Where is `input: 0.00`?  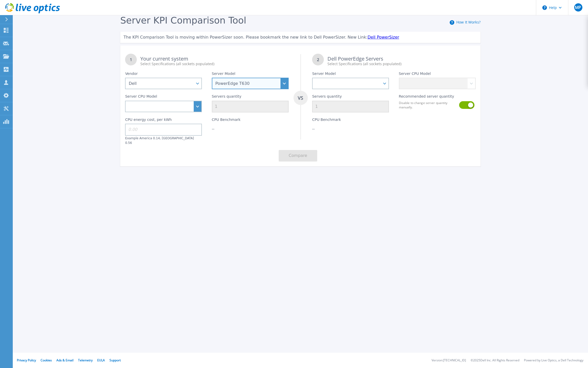
input: 0.00 is located at coordinates (163, 129).